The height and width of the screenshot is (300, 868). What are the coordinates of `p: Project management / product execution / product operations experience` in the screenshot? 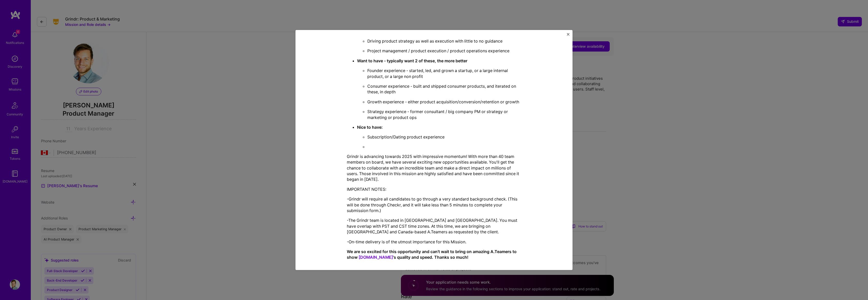 It's located at (444, 51).